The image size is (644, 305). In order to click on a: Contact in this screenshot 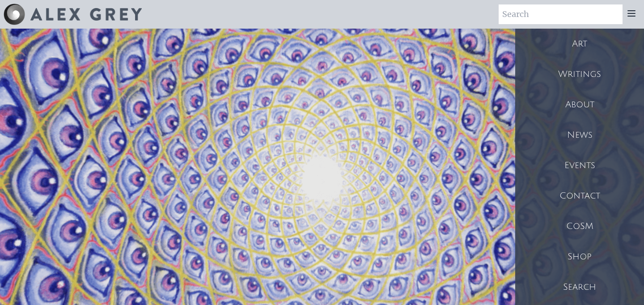, I will do `click(580, 196)`.